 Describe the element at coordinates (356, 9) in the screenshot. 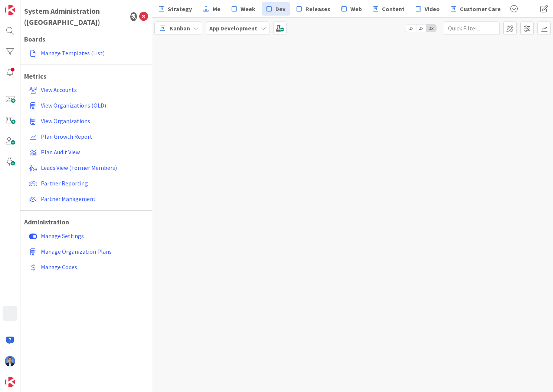

I see `span: Web` at that location.